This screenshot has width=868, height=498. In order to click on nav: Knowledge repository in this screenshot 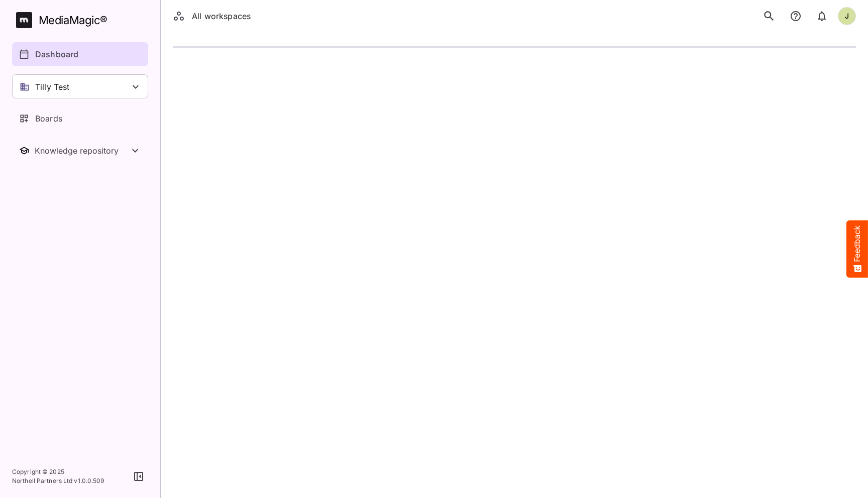, I will do `click(80, 150)`.